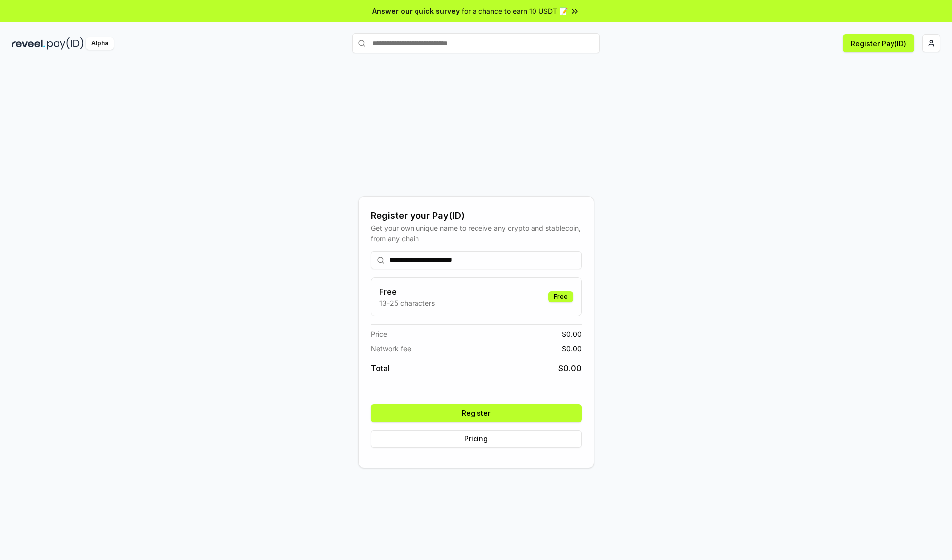  I want to click on button: Register, so click(476, 413).